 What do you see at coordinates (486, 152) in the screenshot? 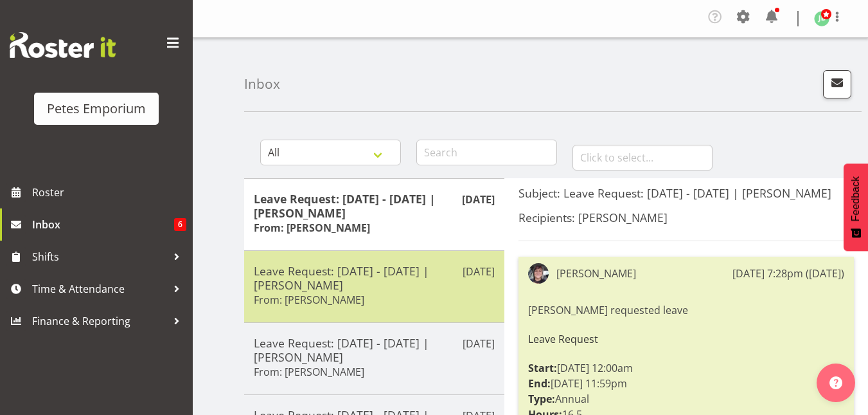
I see `input: Search` at bounding box center [486, 152].